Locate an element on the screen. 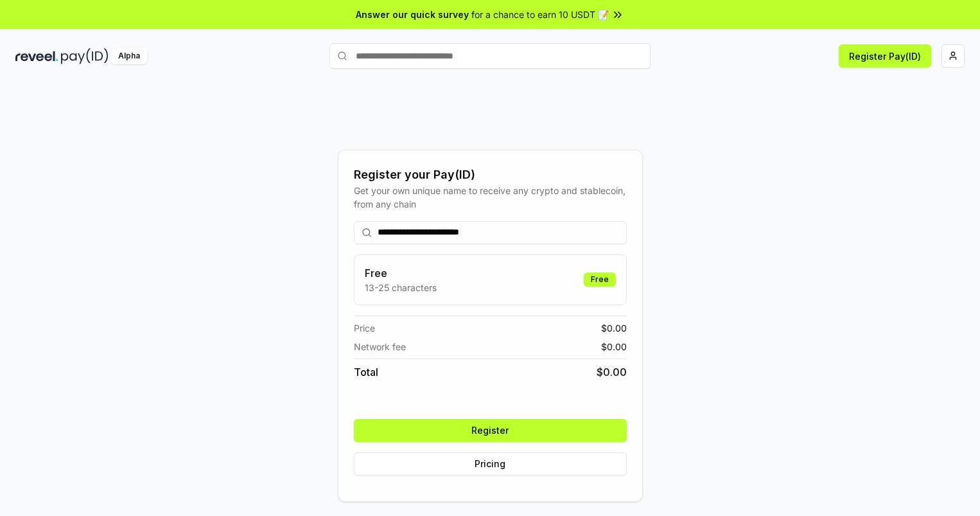  div: Get your own unique name to receive any crypto and stablecoin, from any chain is located at coordinates (490, 197).